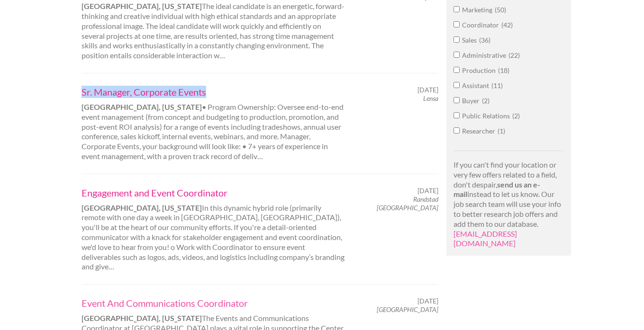 The image size is (644, 330). Describe the element at coordinates (213, 92) in the screenshot. I see `a: Sr. Manager, Corporate Events` at that location.